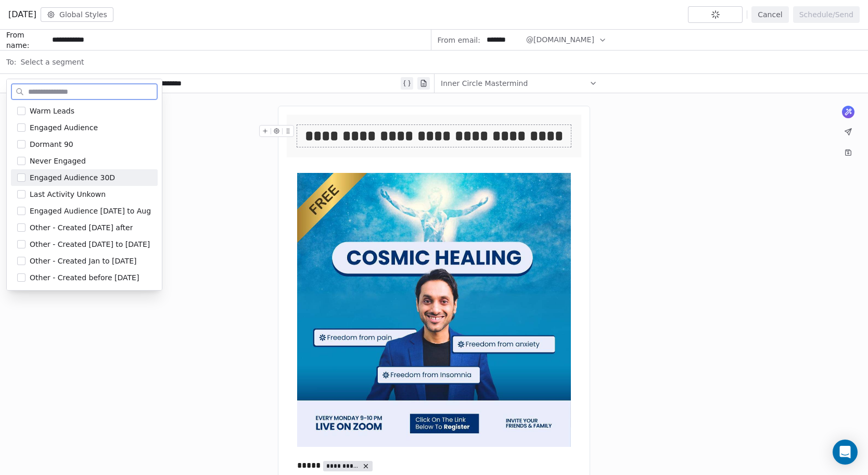 The width and height of the screenshot is (868, 475). Describe the element at coordinates (52, 111) in the screenshot. I see `span: Warm Leads` at that location.